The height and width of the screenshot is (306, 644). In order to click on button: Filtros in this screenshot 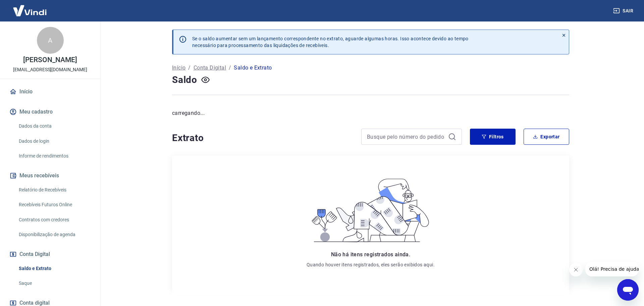, I will do `click(493, 137)`.